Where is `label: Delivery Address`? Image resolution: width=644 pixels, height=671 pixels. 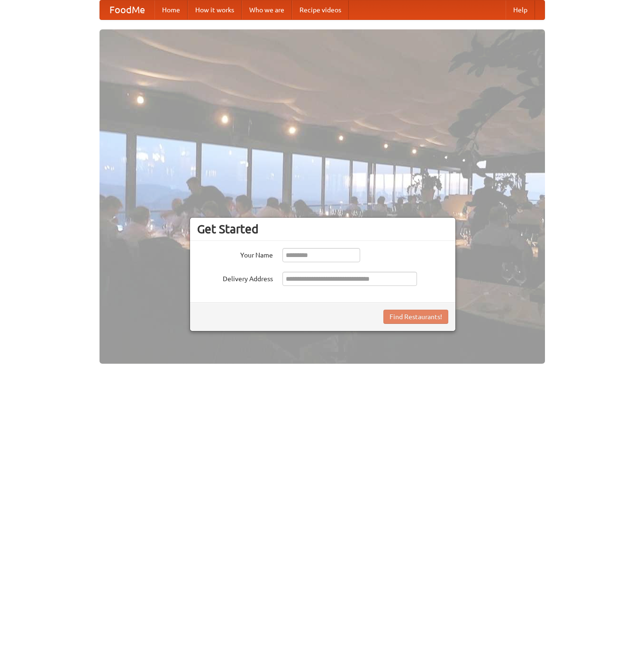
label: Delivery Address is located at coordinates (235, 277).